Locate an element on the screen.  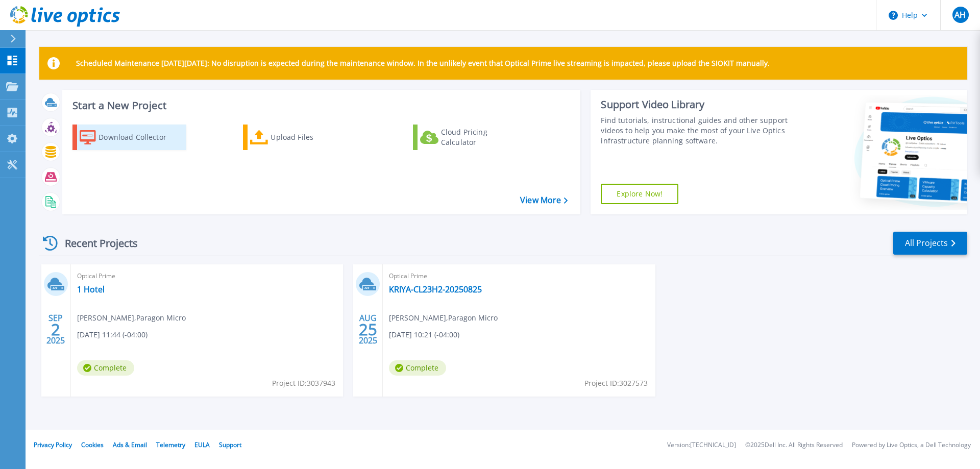
a: View More is located at coordinates (544, 200).